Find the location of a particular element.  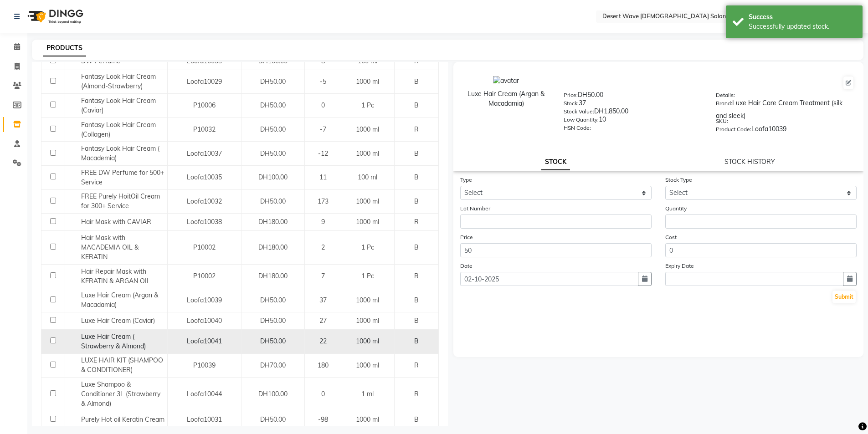

span: 11 is located at coordinates (323, 177).